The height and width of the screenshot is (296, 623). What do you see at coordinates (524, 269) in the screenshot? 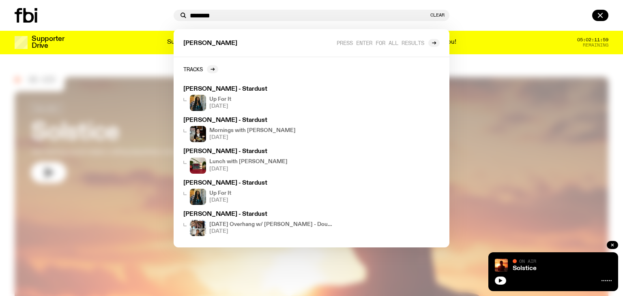
I see `a: Solstice` at bounding box center [524, 269].